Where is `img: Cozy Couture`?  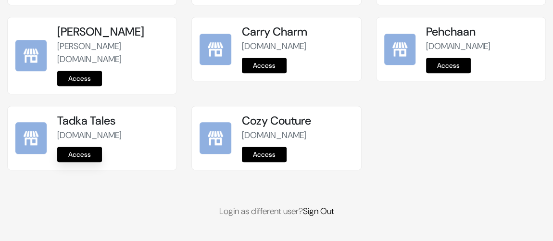 img: Cozy Couture is located at coordinates (215, 138).